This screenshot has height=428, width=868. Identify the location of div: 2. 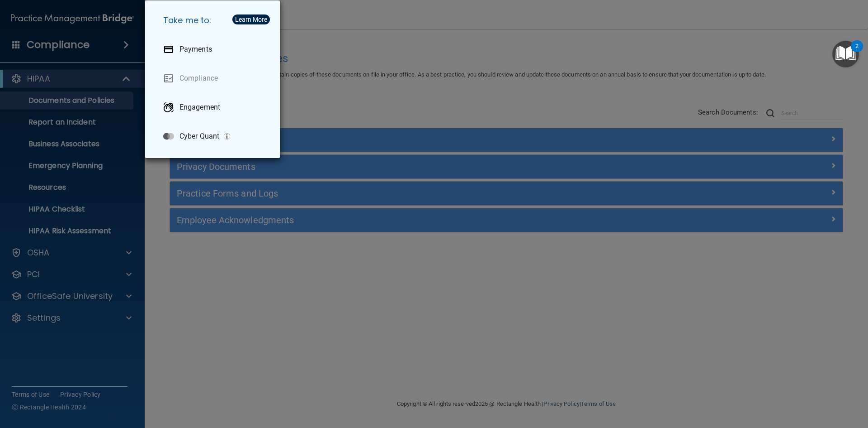
(857, 52).